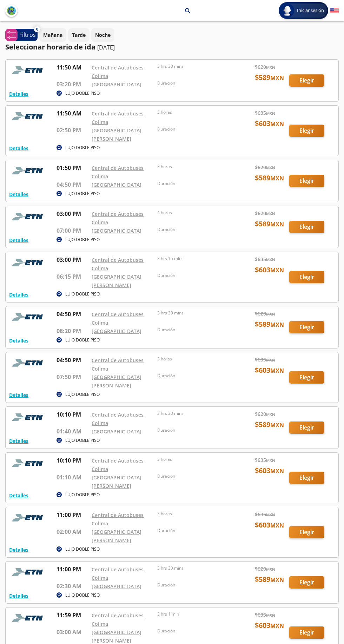 This screenshot has height=644, width=344. Describe the element at coordinates (113, 11) in the screenshot. I see `p: Colima` at that location.